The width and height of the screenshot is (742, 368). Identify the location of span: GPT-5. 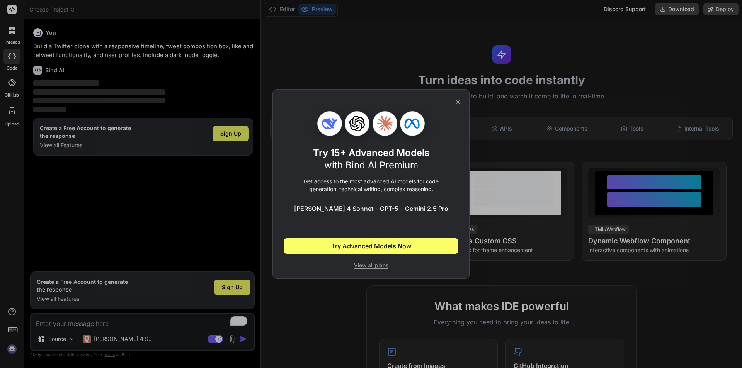
(389, 209).